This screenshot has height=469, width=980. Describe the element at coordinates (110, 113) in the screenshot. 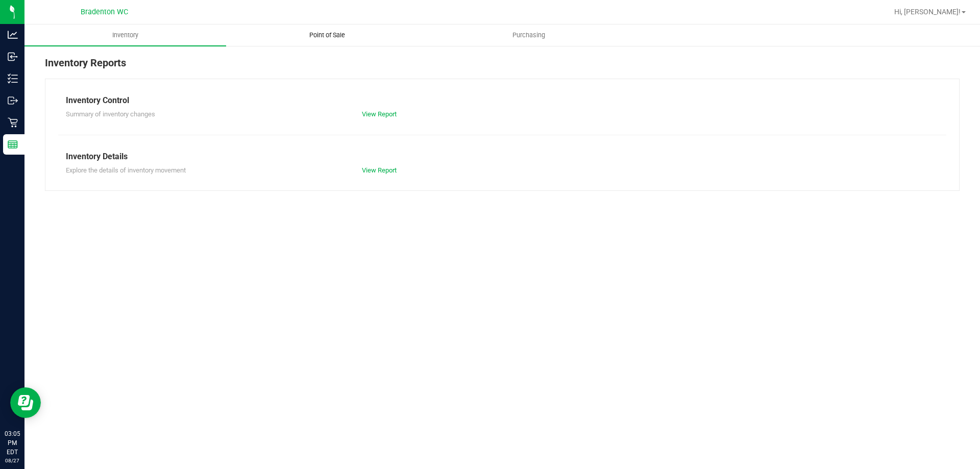

I see `span: Summary of inventory changes` at that location.